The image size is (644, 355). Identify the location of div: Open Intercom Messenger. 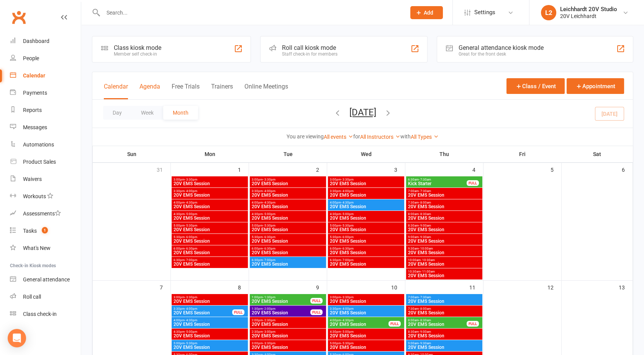
(17, 338).